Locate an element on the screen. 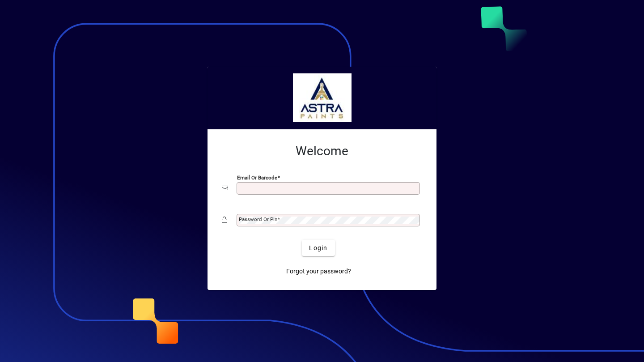 Image resolution: width=644 pixels, height=362 pixels. span: Forgot your password? is located at coordinates (318, 271).